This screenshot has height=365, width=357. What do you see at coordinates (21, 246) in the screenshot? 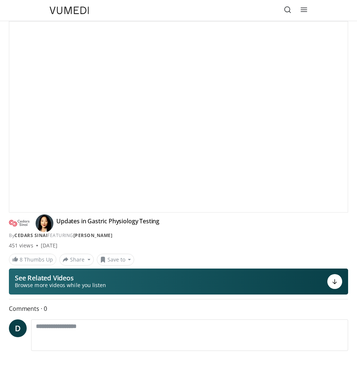
I see `span: 451 views` at bounding box center [21, 246].